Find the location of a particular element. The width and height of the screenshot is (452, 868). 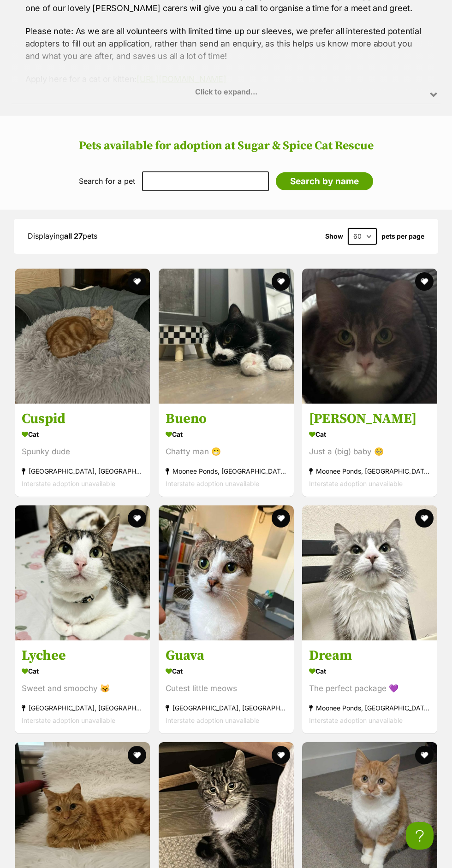

img: Cuspid is located at coordinates (82, 336).